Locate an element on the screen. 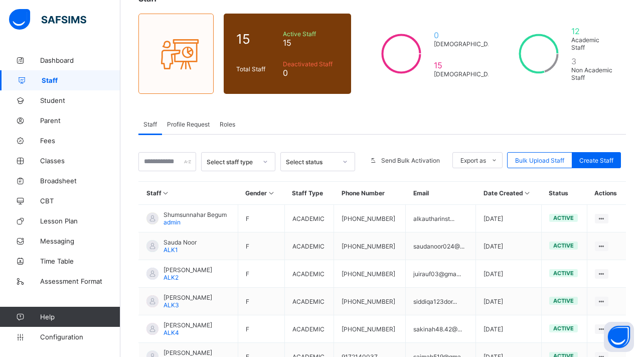 This screenshot has width=644, height=357. span: Time Table is located at coordinates (80, 261).